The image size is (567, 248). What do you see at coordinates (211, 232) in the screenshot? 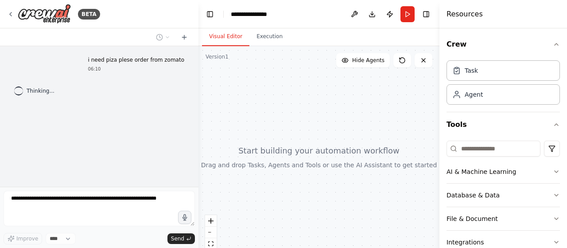
I see `button: zoom out` at bounding box center [211, 232].